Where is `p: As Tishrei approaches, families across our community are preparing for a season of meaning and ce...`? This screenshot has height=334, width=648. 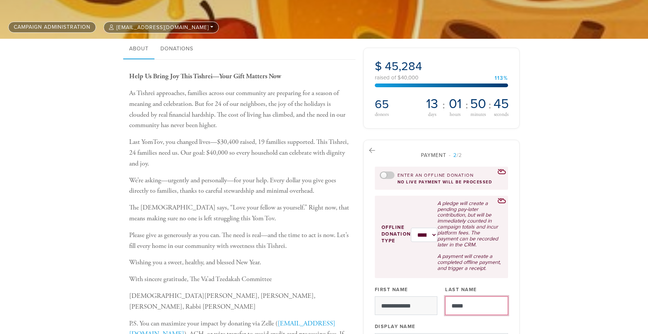
p: As Tishrei approaches, families across our community are preparing for a season of meaning and ce... is located at coordinates (240, 109).